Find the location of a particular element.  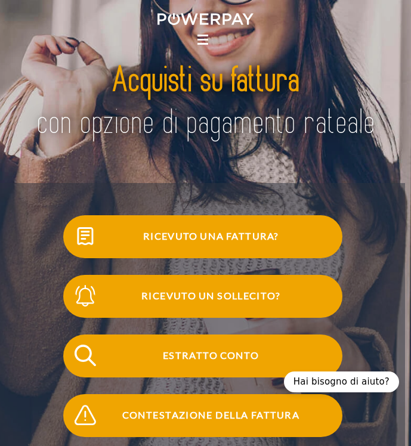

a: Contestazione della fattura is located at coordinates (203, 415).